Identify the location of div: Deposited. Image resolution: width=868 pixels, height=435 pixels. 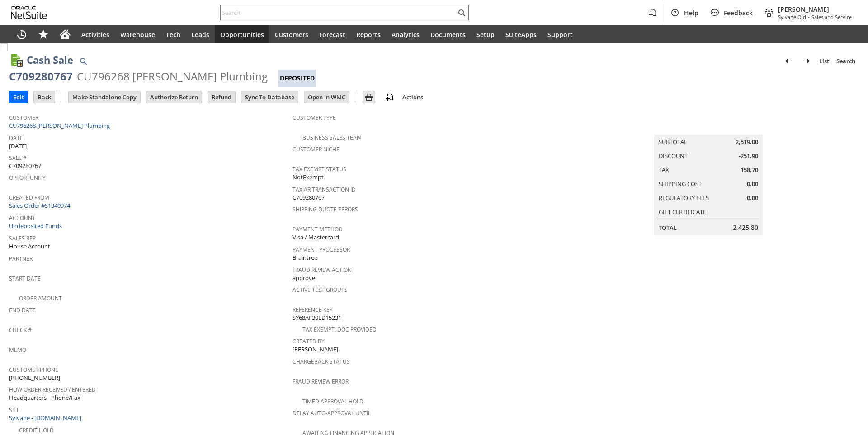
(297, 78).